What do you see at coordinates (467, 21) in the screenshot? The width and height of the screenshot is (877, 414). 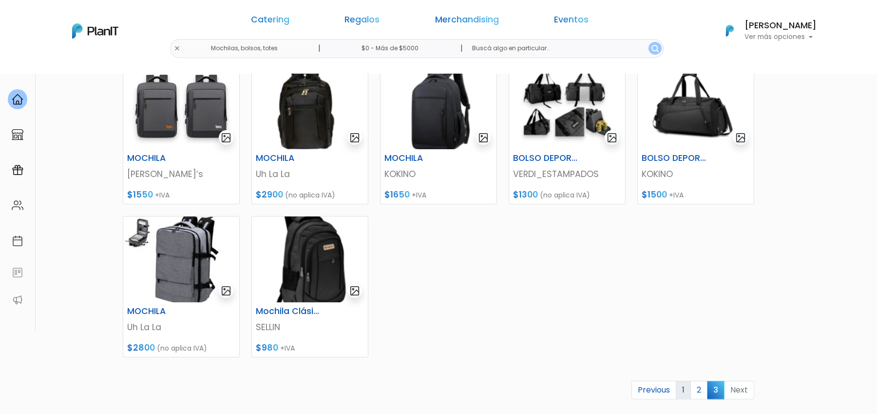 I see `a: Merchandising` at bounding box center [467, 21].